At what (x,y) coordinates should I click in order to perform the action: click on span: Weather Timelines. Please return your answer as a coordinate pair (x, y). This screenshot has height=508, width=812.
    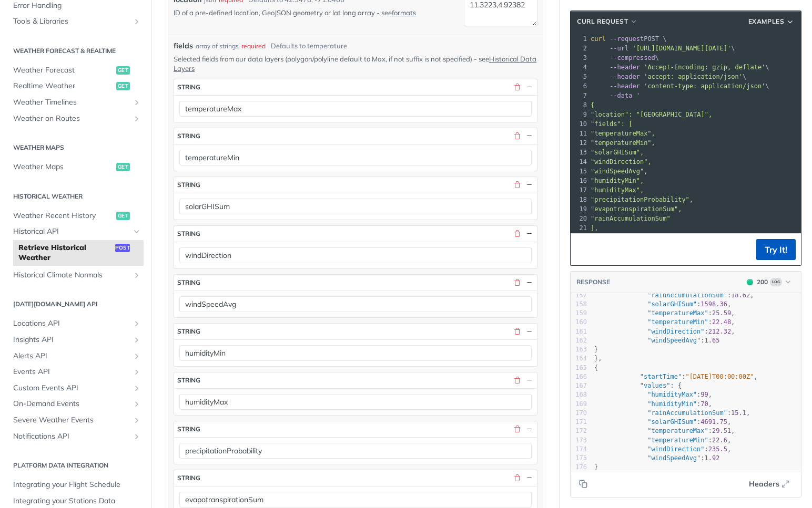
    Looking at the image, I should click on (72, 102).